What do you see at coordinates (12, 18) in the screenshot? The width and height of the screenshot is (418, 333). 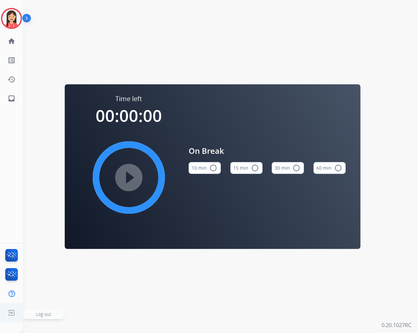 I see `img: avatar` at bounding box center [12, 18].